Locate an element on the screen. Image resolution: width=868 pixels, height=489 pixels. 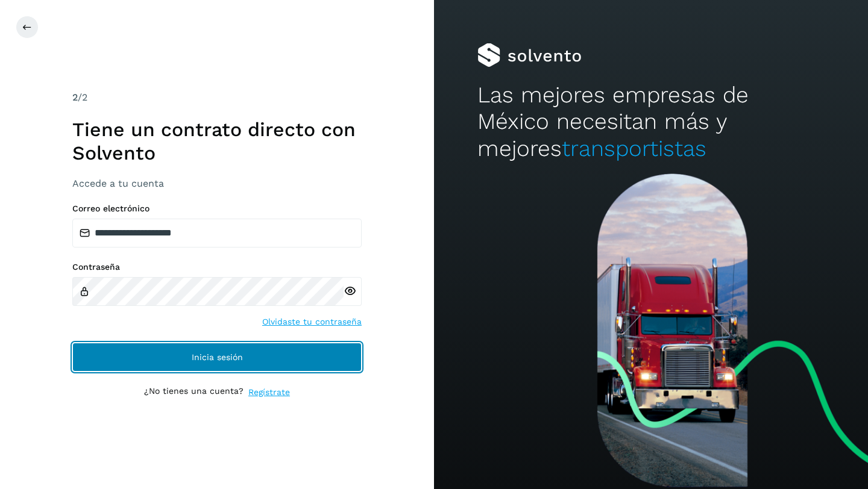
label: Correo electrónico is located at coordinates (217, 209).